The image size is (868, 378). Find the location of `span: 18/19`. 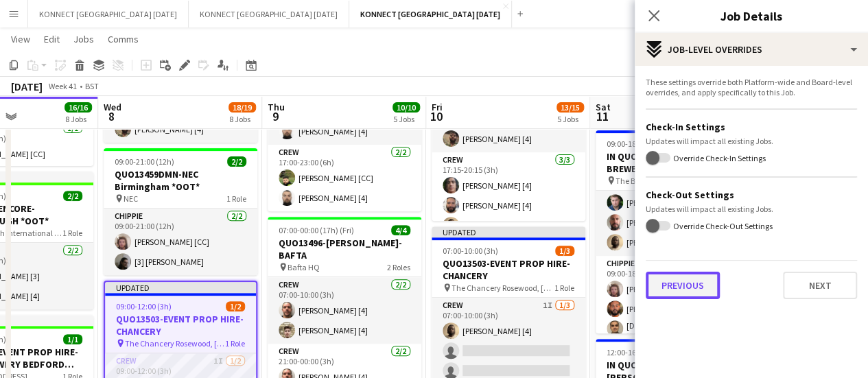

span: 18/19 is located at coordinates (242, 107).